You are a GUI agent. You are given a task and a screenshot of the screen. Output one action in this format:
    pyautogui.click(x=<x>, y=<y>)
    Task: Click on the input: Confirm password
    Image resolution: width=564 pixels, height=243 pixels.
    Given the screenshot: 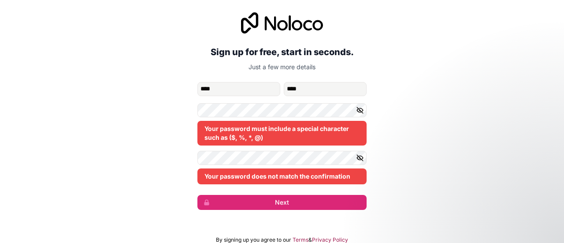 What is the action you would take?
    pyautogui.click(x=282, y=158)
    